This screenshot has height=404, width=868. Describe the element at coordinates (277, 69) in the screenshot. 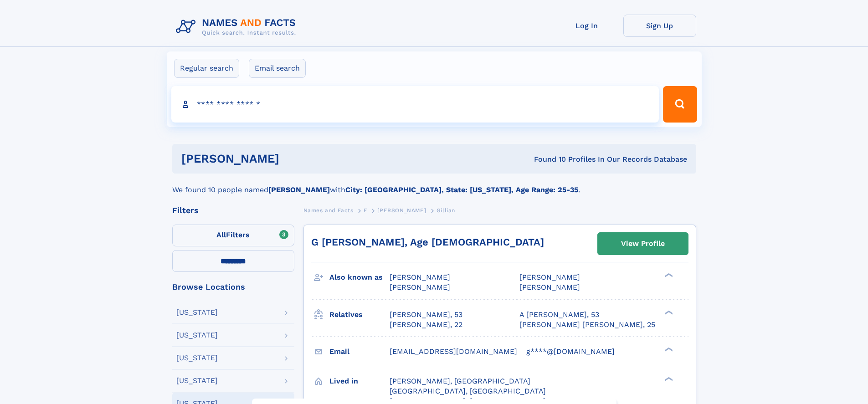

I see `label: Email search` at that location.